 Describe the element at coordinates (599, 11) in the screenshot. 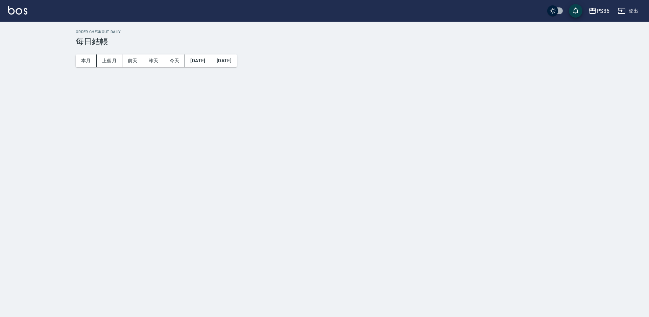

I see `button: PS36` at that location.